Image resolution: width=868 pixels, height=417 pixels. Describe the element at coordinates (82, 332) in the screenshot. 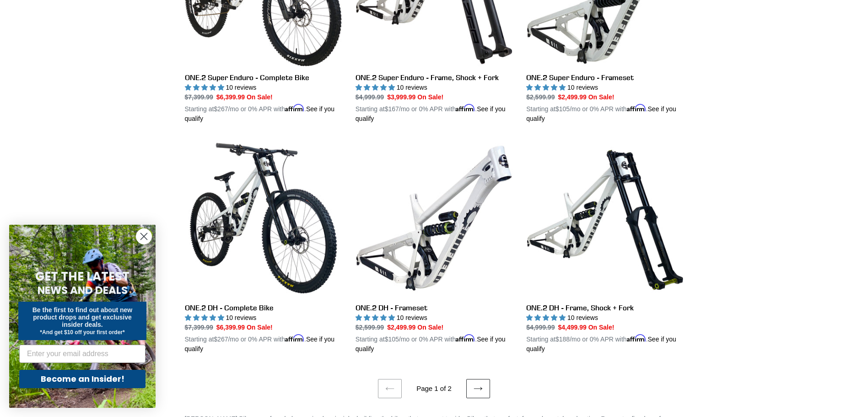

I see `span: *And get $10 off your first order*` at that location.